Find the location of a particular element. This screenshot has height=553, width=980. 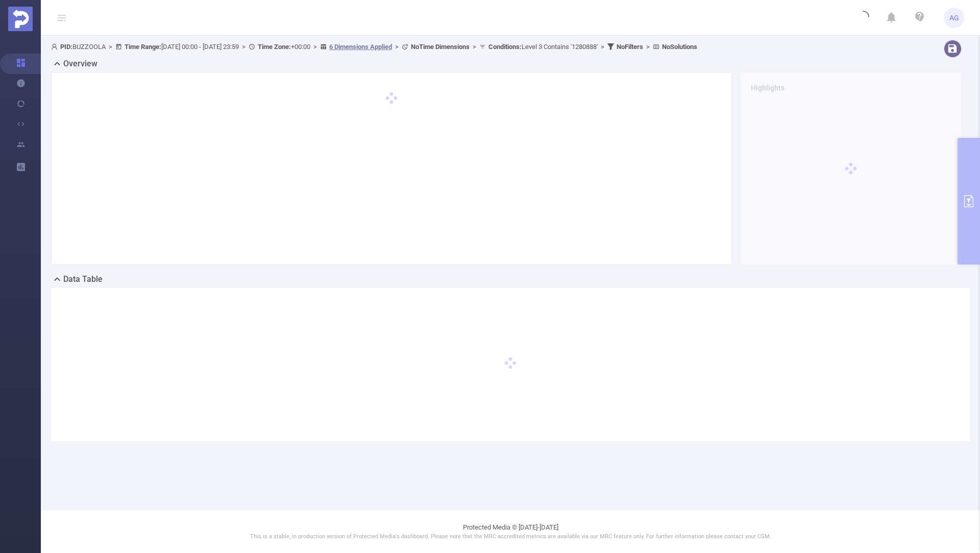

h2: Overview is located at coordinates (80, 64).